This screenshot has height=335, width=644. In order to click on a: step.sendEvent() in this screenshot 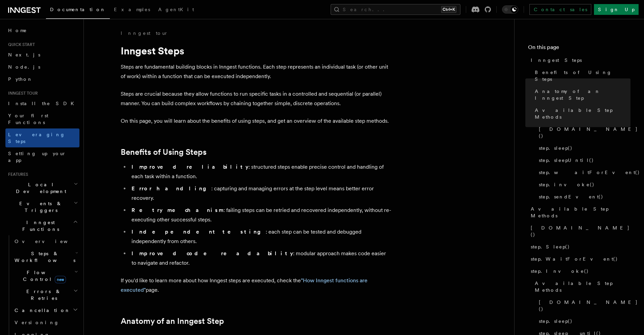, I will do `click(583, 197)`.